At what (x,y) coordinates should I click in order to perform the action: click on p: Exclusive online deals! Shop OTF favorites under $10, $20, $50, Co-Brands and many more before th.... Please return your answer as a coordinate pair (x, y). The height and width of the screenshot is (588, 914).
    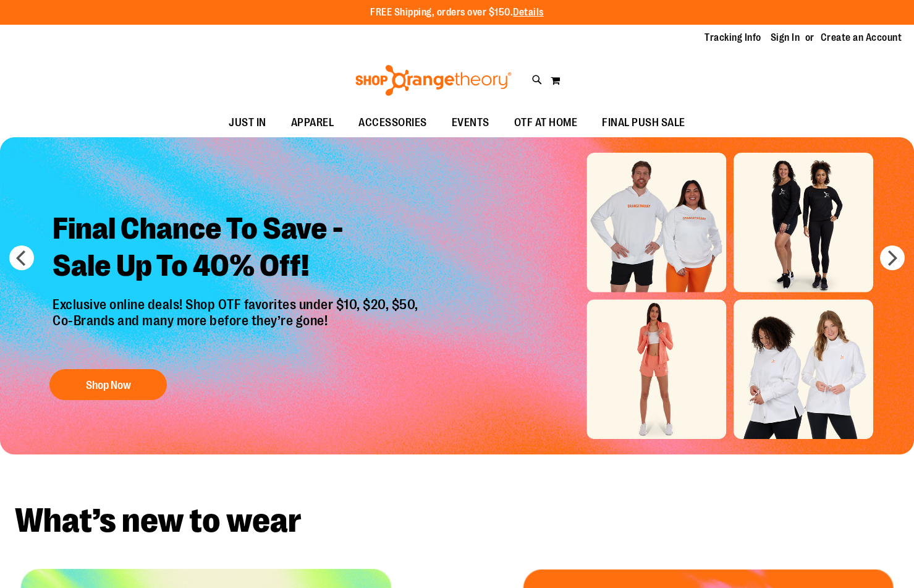
    Looking at the image, I should click on (237, 327).